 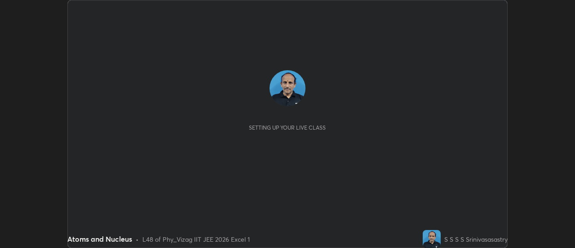 What do you see at coordinates (287, 127) in the screenshot?
I see `div: Setting up your live class` at bounding box center [287, 127].